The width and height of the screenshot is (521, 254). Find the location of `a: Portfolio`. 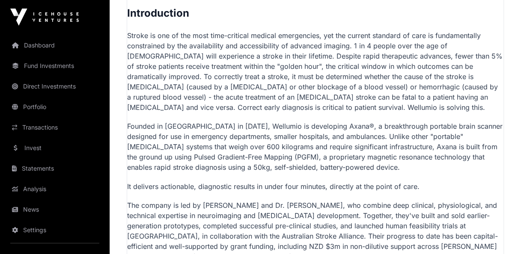

a: Portfolio is located at coordinates (55, 107).